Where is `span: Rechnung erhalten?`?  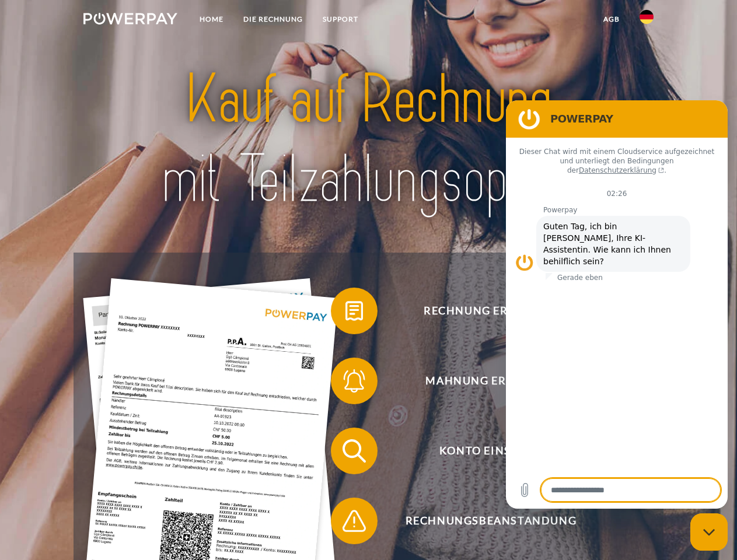 span: Rechnung erhalten? is located at coordinates (491, 311).